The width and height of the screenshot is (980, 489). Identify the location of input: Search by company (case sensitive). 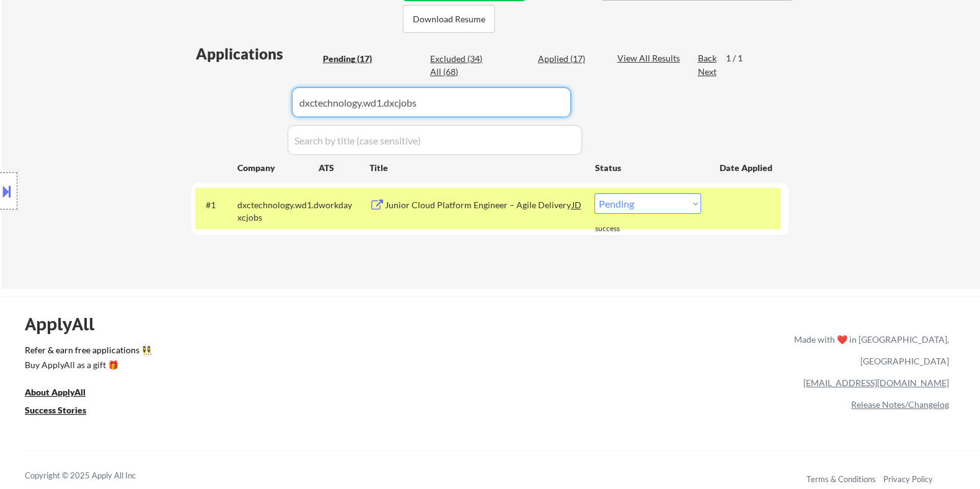
(431, 102).